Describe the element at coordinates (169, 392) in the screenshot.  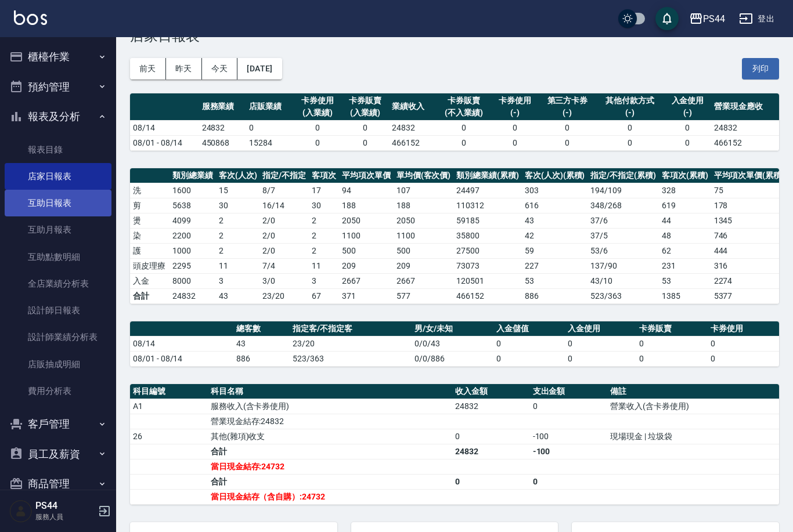
I see `th: 科目編號` at that location.